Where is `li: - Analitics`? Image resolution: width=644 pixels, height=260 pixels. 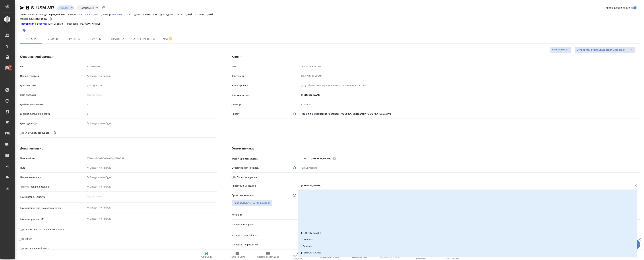
li: - Analitics is located at coordinates (468, 246).